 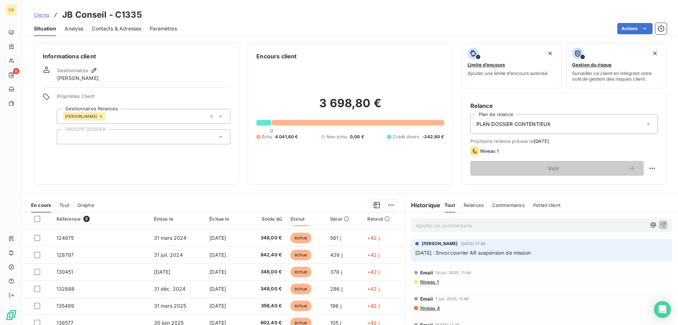 I want to click on div: Délai, so click(x=344, y=219).